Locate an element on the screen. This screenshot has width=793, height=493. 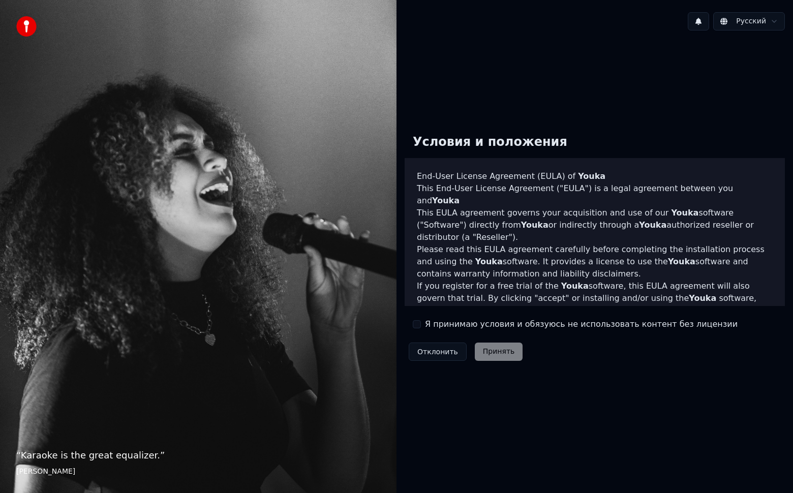
p: This End-User License Agreement ("EULA") is a legal agreement between you and is located at coordinates (594, 195).